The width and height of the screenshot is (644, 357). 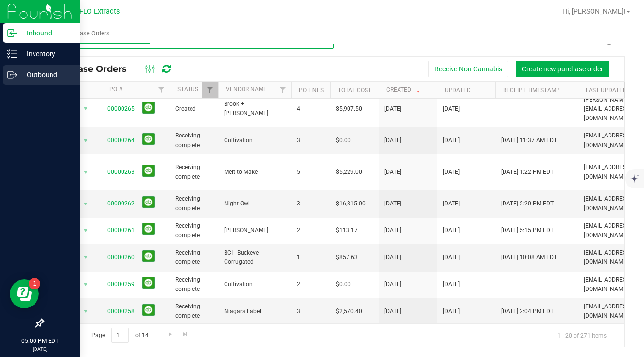 What do you see at coordinates (349, 172) in the screenshot?
I see `span: $5,229.00` at bounding box center [349, 172].